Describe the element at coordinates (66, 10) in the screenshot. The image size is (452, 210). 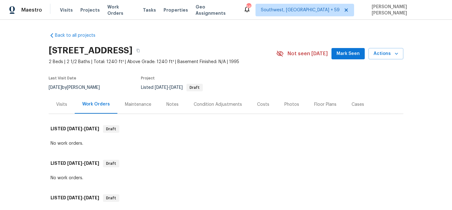
I see `span: Visits` at that location.